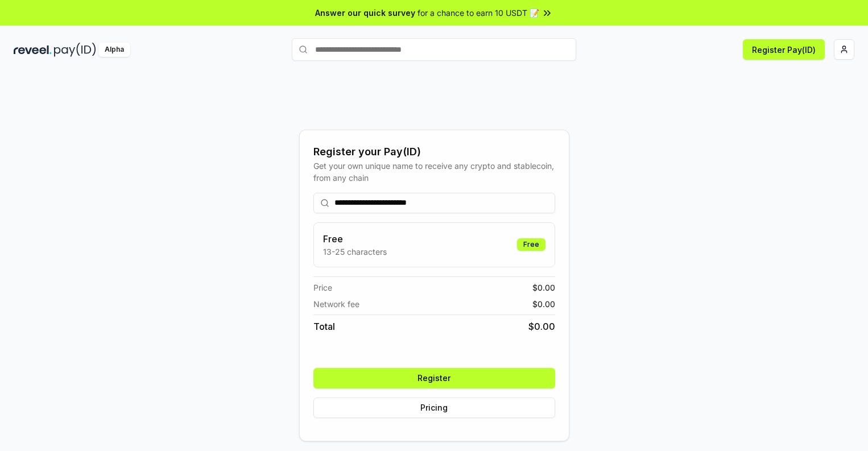 The image size is (868, 451). Describe the element at coordinates (115, 50) in the screenshot. I see `div: Alpha` at that location.